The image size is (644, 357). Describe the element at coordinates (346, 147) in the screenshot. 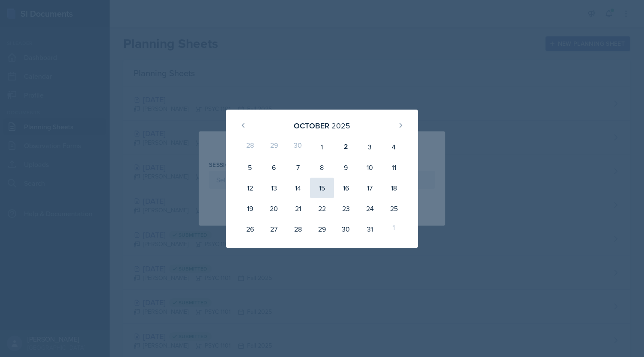

I see `div: 2` at that location.